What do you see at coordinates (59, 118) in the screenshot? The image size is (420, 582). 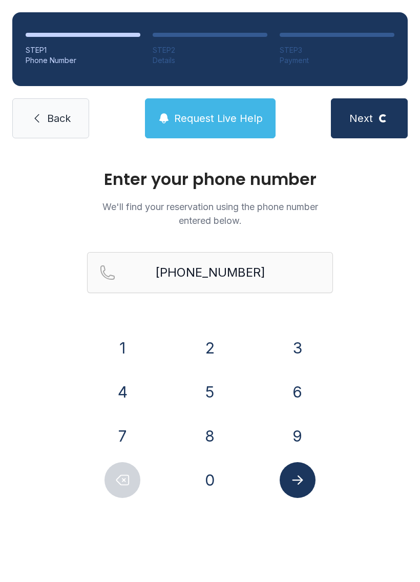 I see `span: Back` at bounding box center [59, 118].